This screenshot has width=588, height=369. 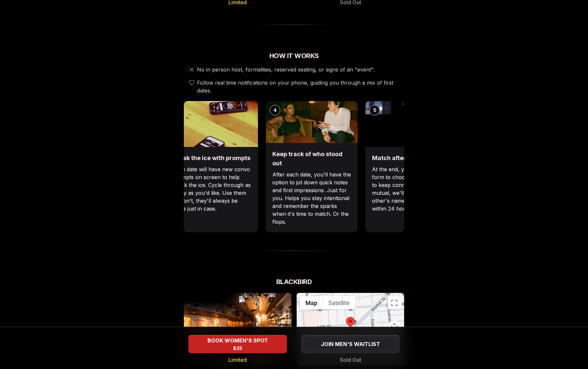 I want to click on span: $25, so click(x=238, y=348).